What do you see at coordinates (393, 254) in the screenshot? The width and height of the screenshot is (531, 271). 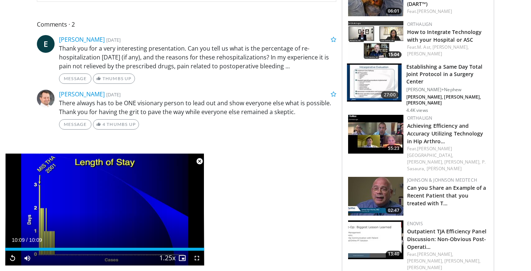 I see `span: 13:40` at bounding box center [393, 254].